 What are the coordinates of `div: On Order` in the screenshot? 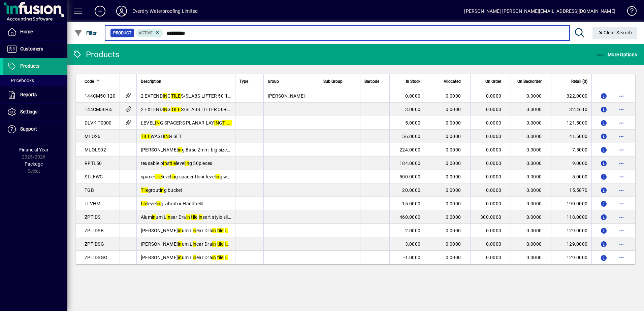 It's located at (490, 81).